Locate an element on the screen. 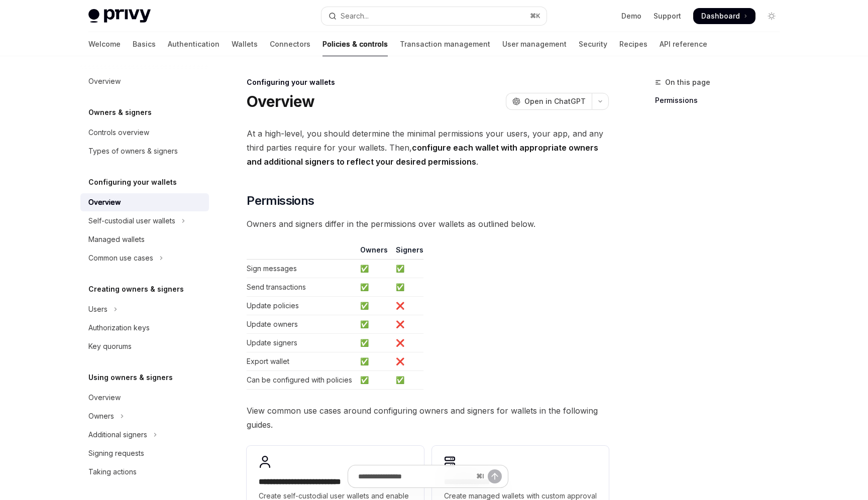 Image resolution: width=868 pixels, height=500 pixels. a: Recipes is located at coordinates (634, 44).